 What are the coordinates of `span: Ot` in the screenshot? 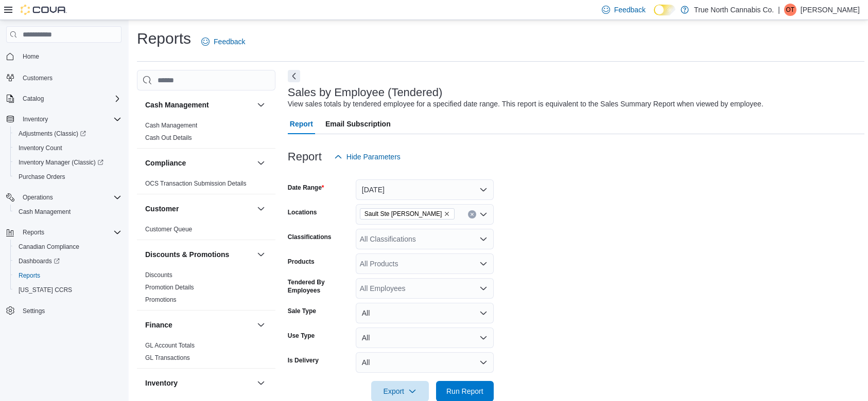 It's located at (790, 10).